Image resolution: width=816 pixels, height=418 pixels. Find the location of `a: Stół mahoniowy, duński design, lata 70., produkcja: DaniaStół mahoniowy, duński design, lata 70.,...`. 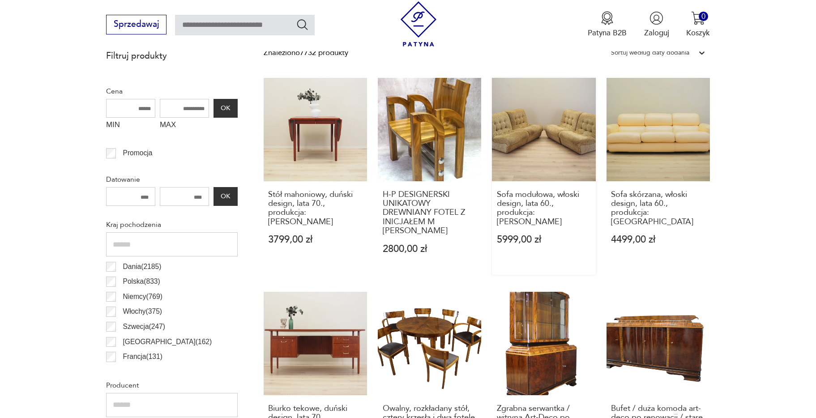

a: Stół mahoniowy, duński design, lata 70., produkcja: DaniaStół mahoniowy, duński design, lata 70.,... is located at coordinates (315, 176).